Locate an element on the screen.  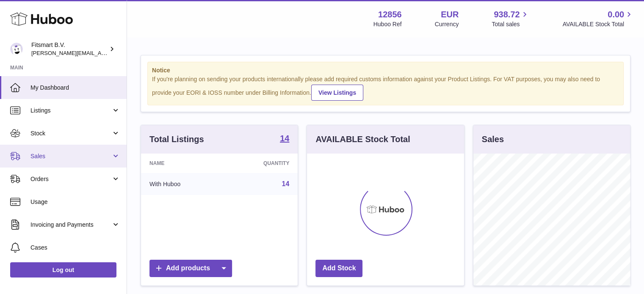
span: Total sales is located at coordinates (510, 24).